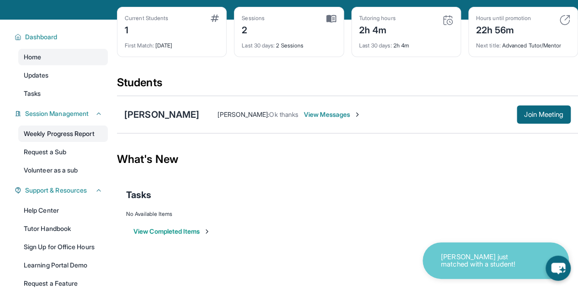 Image resolution: width=578 pixels, height=288 pixels. I want to click on div: Students, so click(347, 85).